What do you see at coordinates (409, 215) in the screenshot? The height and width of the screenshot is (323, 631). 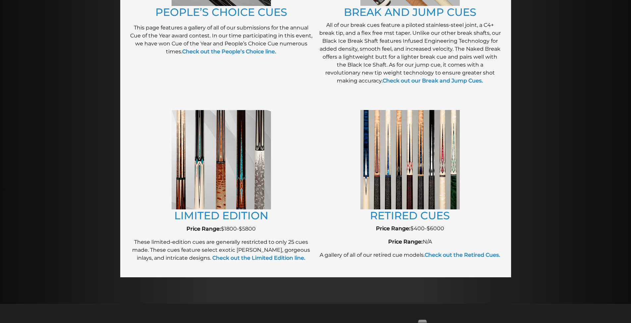 I see `a: RETIRED CUES` at bounding box center [409, 215].